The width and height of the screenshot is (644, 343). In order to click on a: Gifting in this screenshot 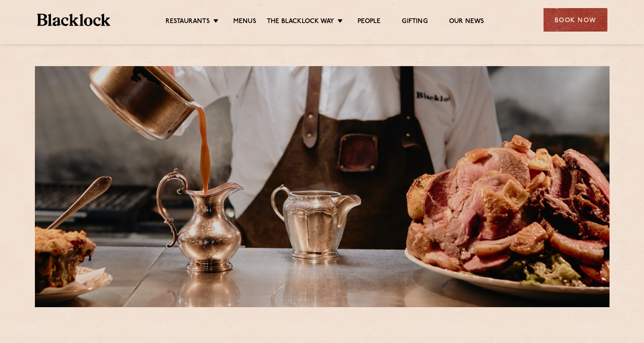, I will do `click(415, 22)`.